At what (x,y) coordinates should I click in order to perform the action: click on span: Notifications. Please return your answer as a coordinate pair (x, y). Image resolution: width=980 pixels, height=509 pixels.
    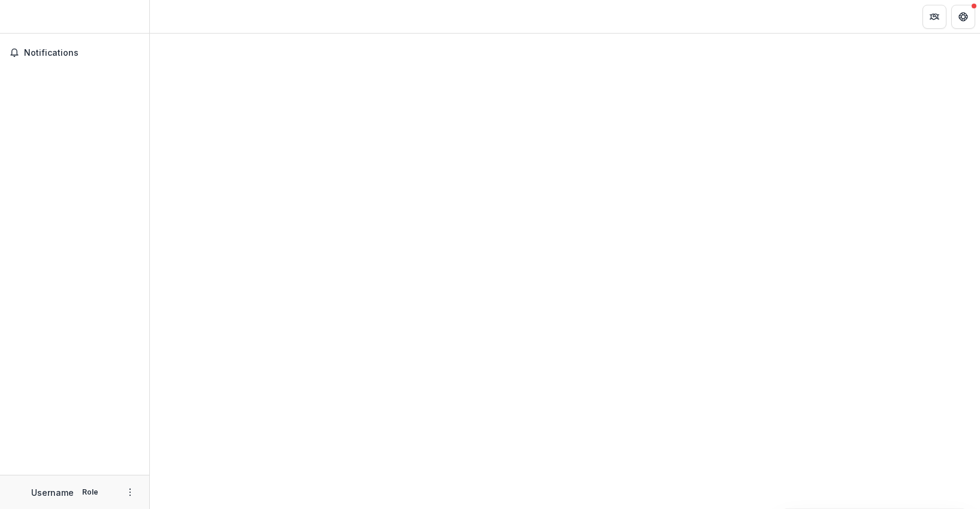
    Looking at the image, I should click on (82, 53).